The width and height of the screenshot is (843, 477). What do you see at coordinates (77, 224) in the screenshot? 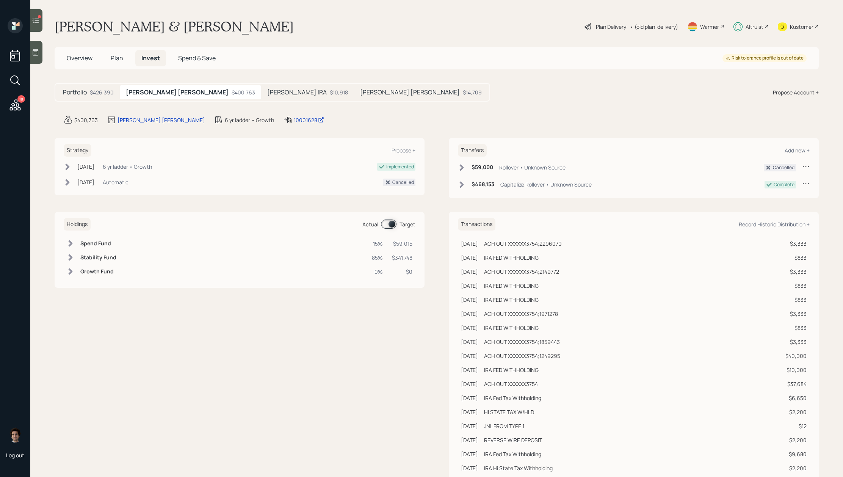
I see `h6: Holdings` at bounding box center [77, 224].